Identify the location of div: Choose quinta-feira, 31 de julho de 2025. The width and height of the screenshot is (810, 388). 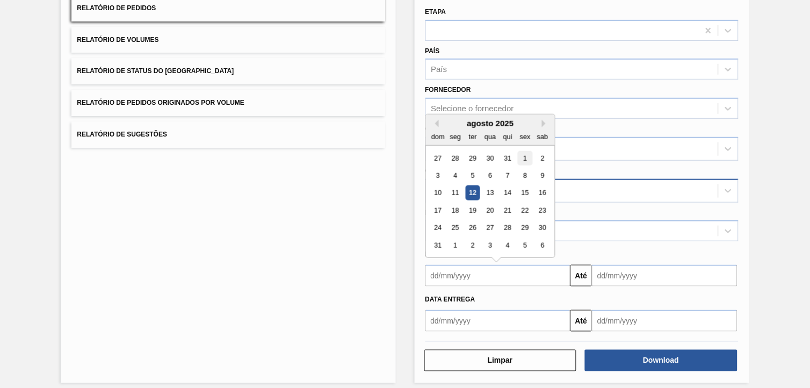
(507, 158).